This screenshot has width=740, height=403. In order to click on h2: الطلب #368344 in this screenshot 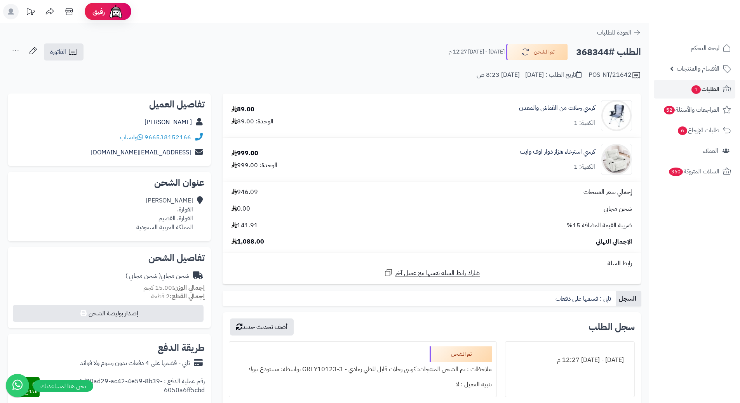, I will do `click(608, 52)`.